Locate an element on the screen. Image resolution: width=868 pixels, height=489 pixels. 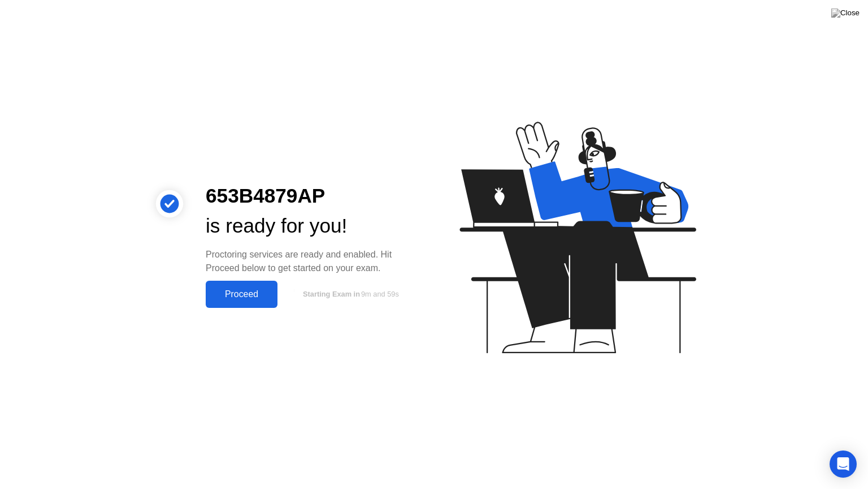
img: Close is located at coordinates (845, 13).